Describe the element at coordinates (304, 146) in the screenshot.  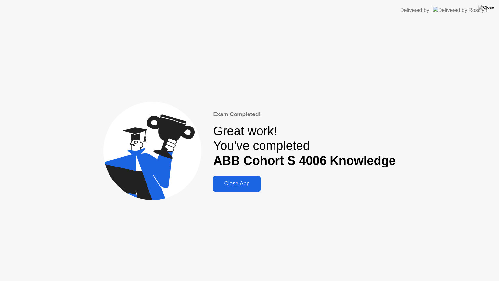
I see `div: Great work! You've completed` at that location.